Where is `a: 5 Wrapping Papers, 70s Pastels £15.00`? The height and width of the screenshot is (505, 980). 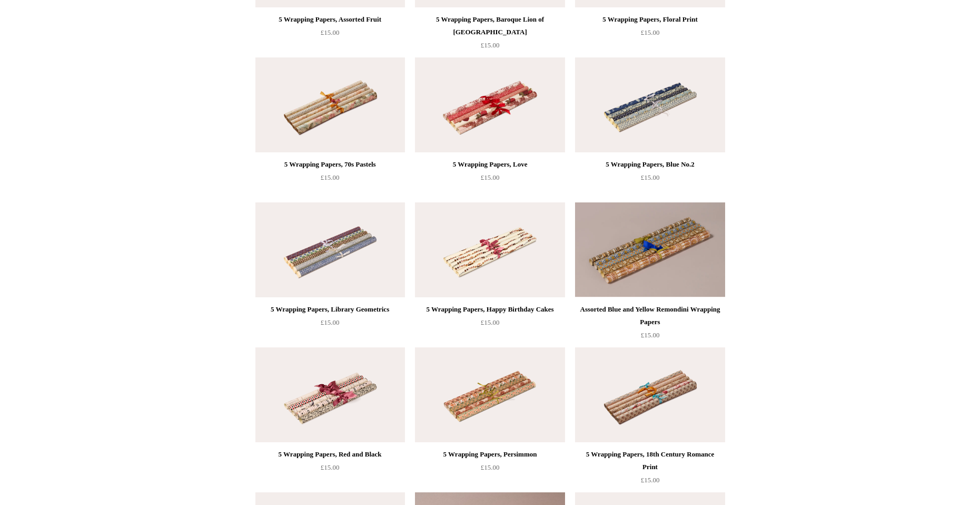
a: 5 Wrapping Papers, 70s Pastels £15.00 is located at coordinates (330, 180).